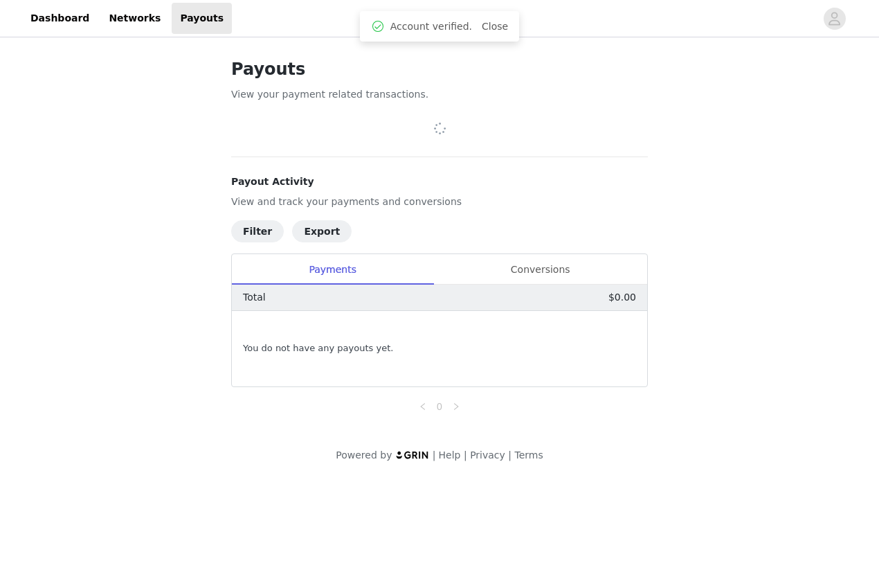  I want to click on div: Payments, so click(332, 270).